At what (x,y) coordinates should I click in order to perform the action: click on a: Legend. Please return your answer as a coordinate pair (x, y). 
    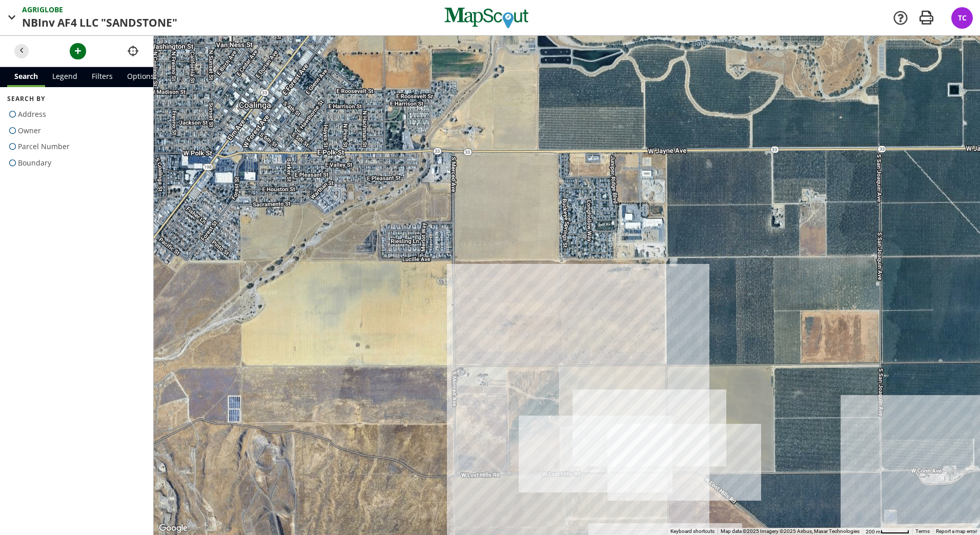
    Looking at the image, I should click on (64, 77).